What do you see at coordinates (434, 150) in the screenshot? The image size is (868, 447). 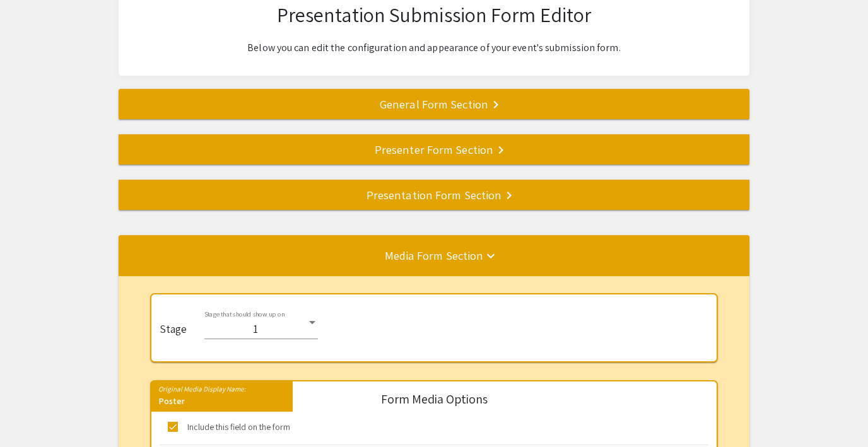 I see `div: Presenter Form Section` at bounding box center [434, 150].